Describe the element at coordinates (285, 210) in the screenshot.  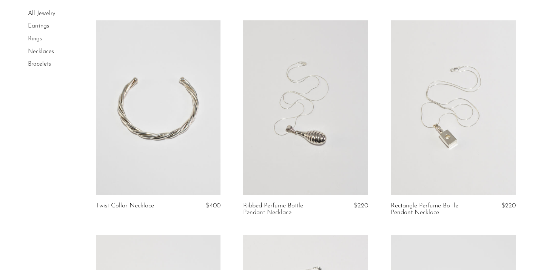
I see `a: Ribbed Perfume Bottle Pendant Necklace` at that location.